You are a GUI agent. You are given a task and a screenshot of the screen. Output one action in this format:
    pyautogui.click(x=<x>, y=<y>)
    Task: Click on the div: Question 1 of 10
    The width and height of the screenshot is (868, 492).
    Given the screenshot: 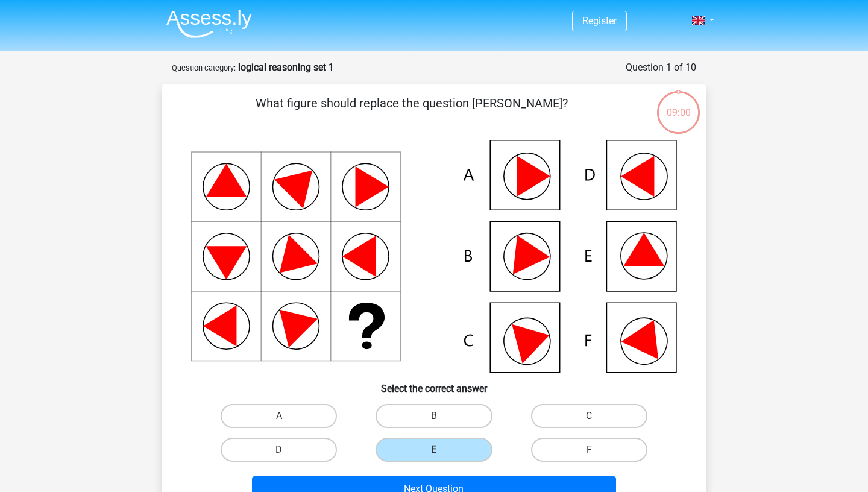 What is the action you would take?
    pyautogui.click(x=661, y=68)
    